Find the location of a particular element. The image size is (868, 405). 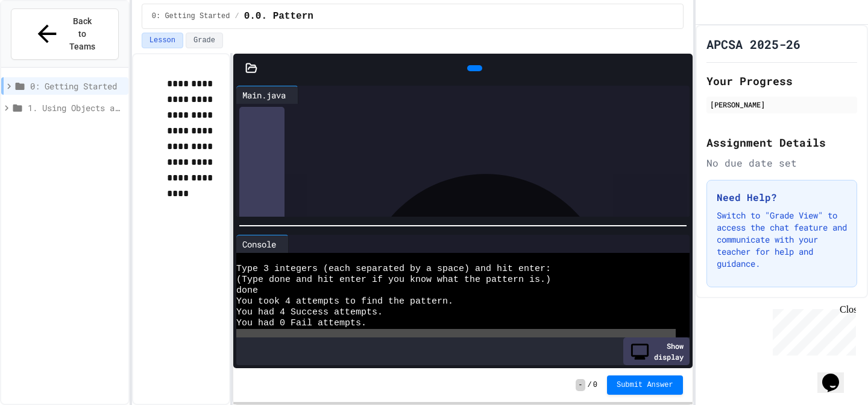

span: Back to Teams is located at coordinates (82, 34).